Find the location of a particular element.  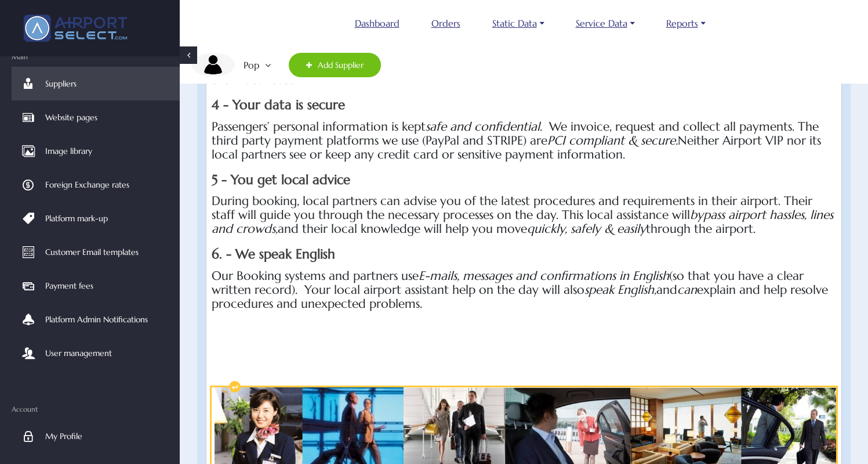

a: Platform Admin Notifications is located at coordinates (96, 319).